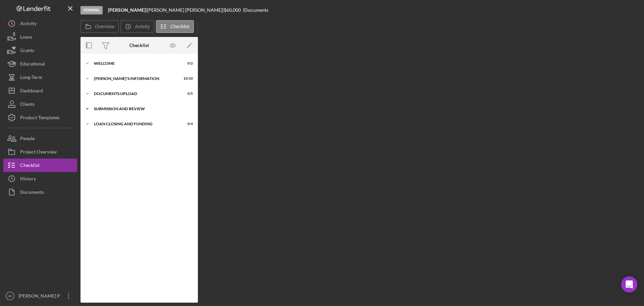 Image resolution: width=644 pixels, height=306 pixels. Describe the element at coordinates (40, 138) in the screenshot. I see `a: People` at that location.